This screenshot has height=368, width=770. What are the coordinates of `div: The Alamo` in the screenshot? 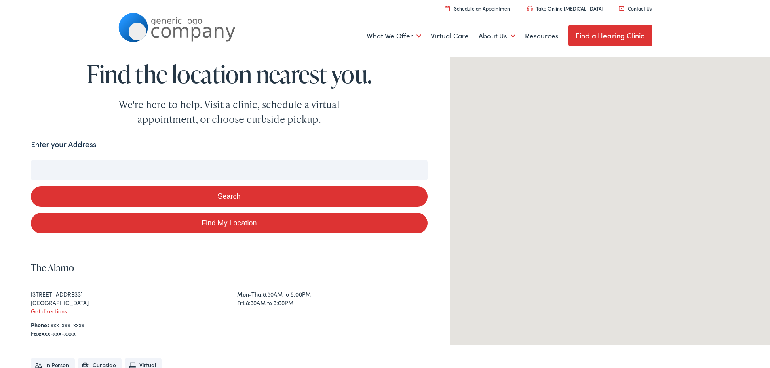 It's located at (610, 200).